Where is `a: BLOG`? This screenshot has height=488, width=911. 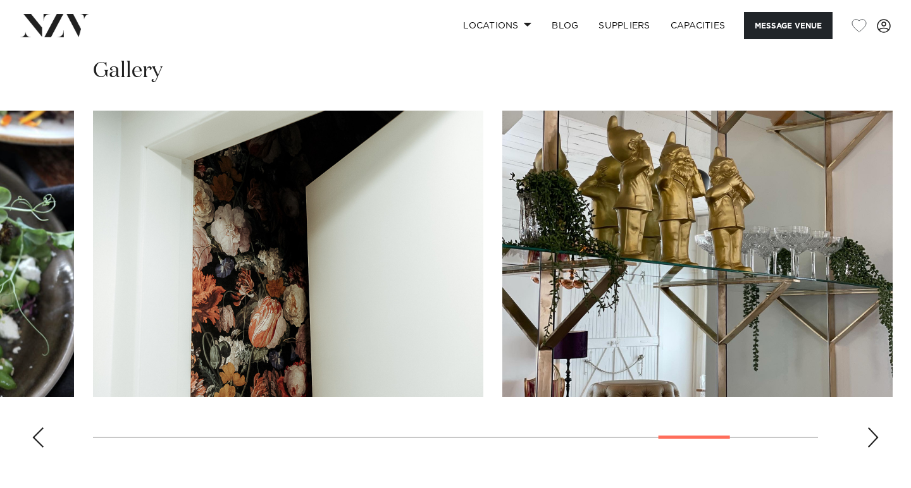 a: BLOG is located at coordinates (565, 25).